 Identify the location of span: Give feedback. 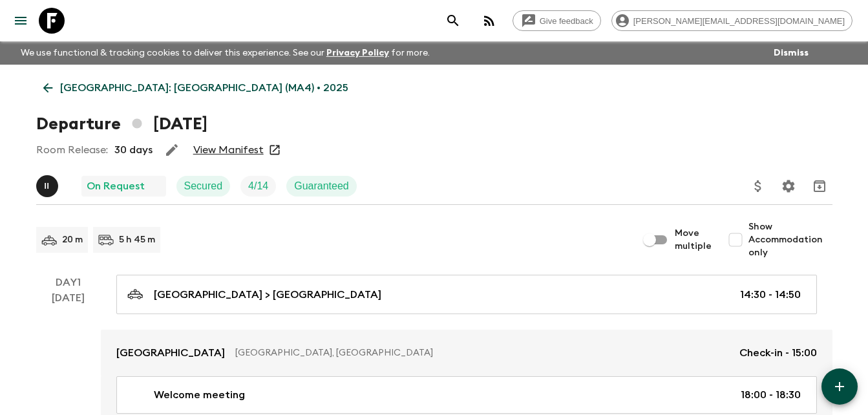
(566, 20).